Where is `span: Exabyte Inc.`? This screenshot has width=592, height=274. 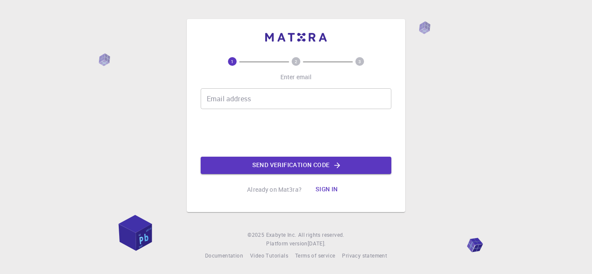
span: Exabyte Inc. is located at coordinates (281, 235).